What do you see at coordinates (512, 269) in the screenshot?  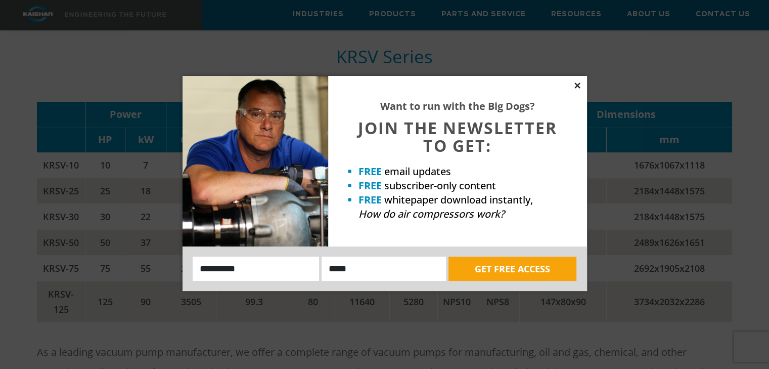 I see `button: GET FREE ACCESS` at bounding box center [512, 269].